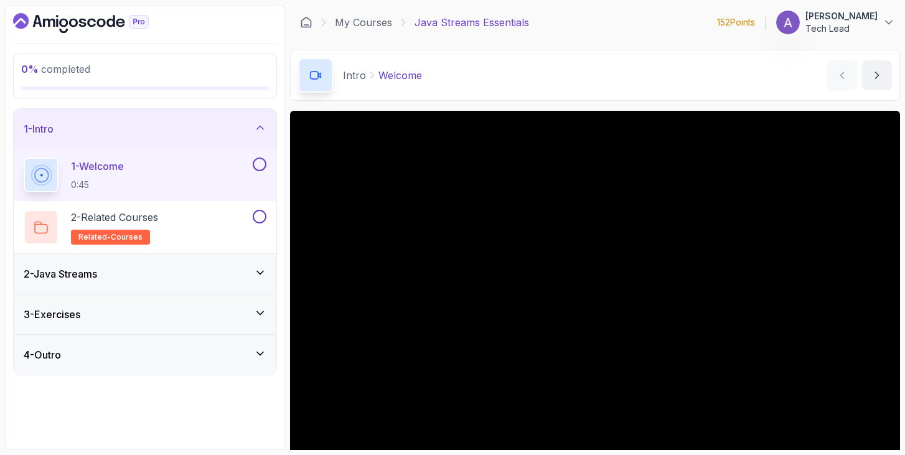 The image size is (905, 455). What do you see at coordinates (145, 314) in the screenshot?
I see `button: 3-Exercises` at bounding box center [145, 314].